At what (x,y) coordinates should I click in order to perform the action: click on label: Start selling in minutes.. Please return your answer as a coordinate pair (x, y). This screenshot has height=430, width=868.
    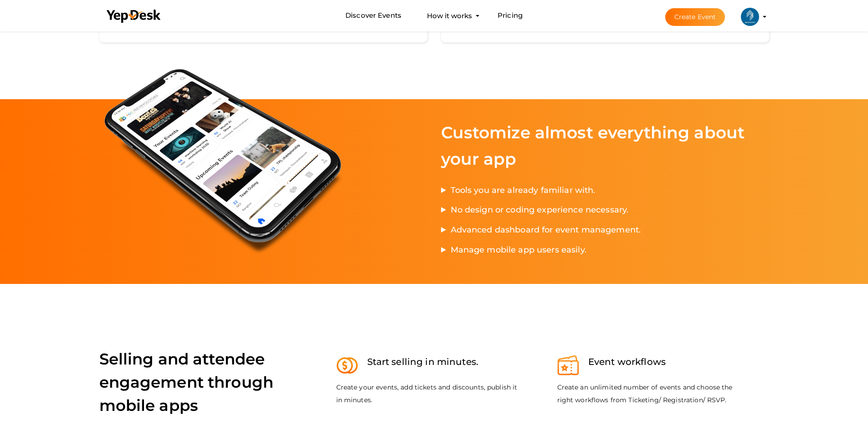
    Looking at the image, I should click on (418, 362).